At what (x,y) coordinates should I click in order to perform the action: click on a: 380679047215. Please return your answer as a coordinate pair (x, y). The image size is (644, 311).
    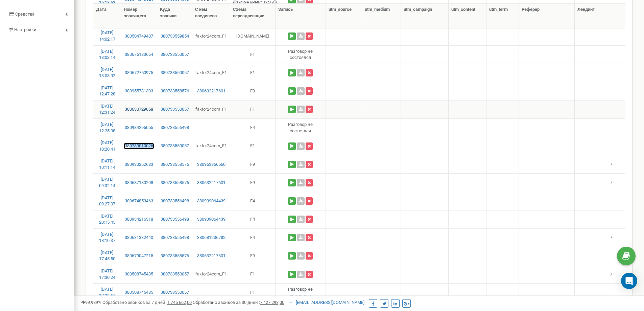
    Looking at the image, I should click on (139, 256).